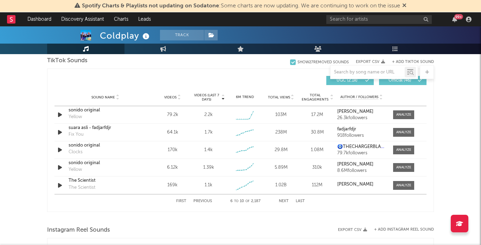  I want to click on button: Next, so click(284, 201).